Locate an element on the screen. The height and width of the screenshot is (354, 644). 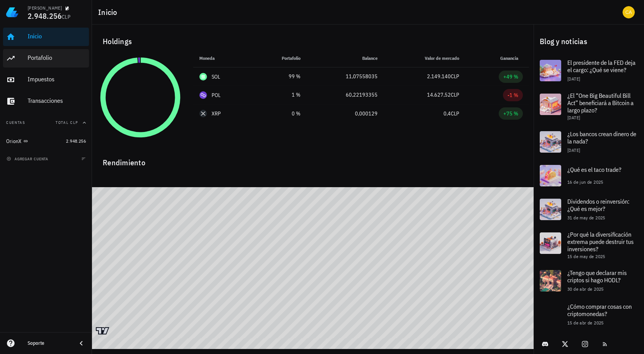
button: agregar cuenta is located at coordinates (28, 159).